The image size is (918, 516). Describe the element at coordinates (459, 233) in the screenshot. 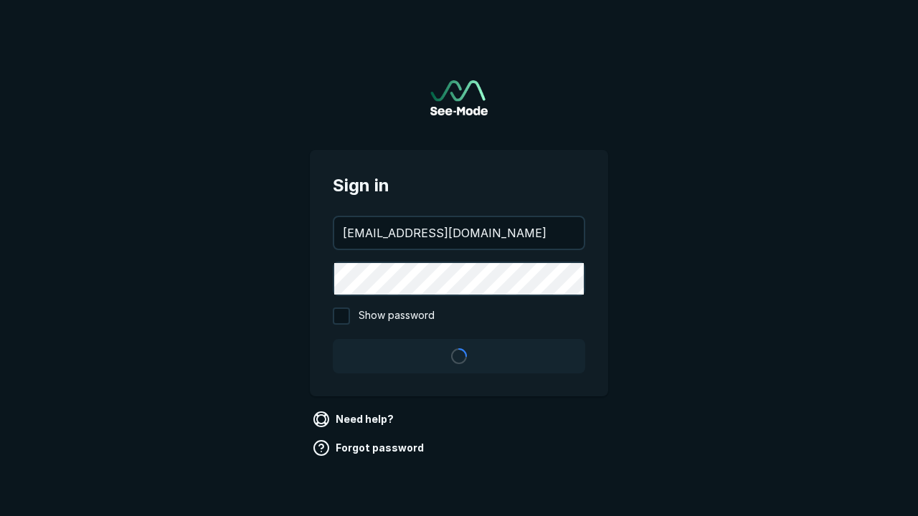

I see `input: your@email.com` at that location.